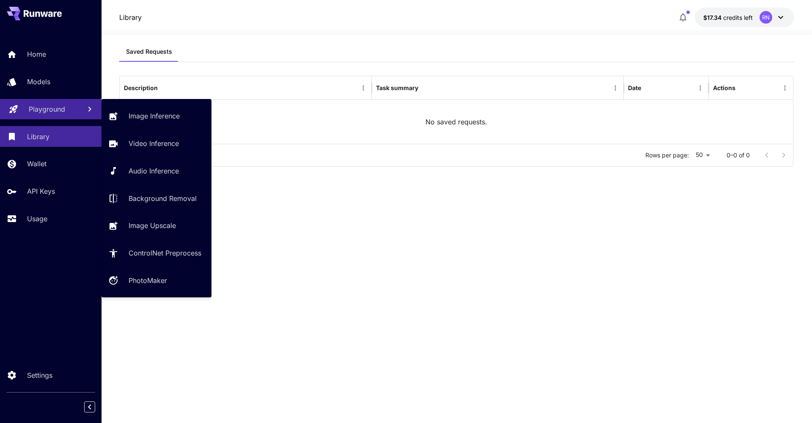 Image resolution: width=812 pixels, height=423 pixels. What do you see at coordinates (156, 143) in the screenshot?
I see `a: Video Inference` at bounding box center [156, 143].